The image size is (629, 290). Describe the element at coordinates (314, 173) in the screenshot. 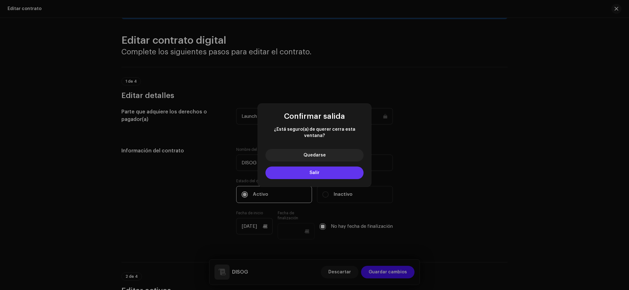

I see `button: Salir` at that location.